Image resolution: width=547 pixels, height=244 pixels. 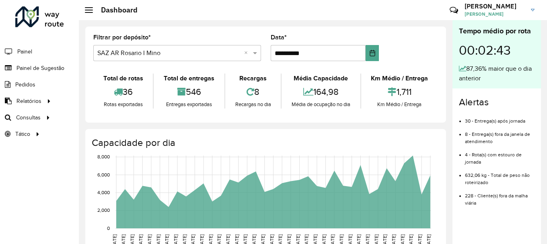 What do you see at coordinates (253, 78) in the screenshot?
I see `div: Recargas` at bounding box center [253, 78].